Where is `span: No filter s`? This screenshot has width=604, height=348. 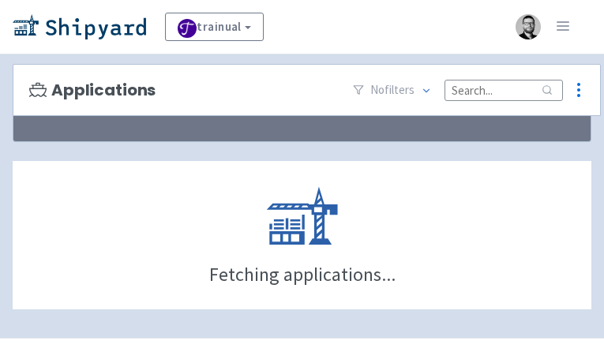 span: No filter s is located at coordinates (392, 90).